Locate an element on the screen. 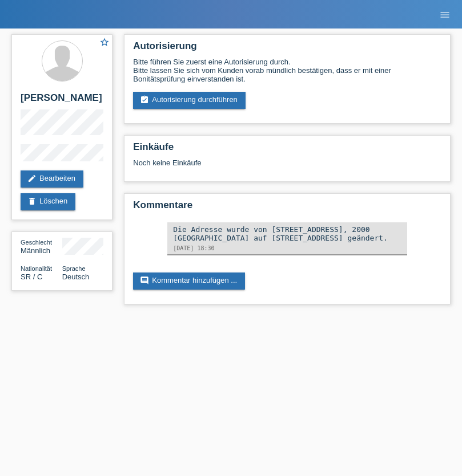 This screenshot has width=462, height=476. a: star_border is located at coordinates (104, 43).